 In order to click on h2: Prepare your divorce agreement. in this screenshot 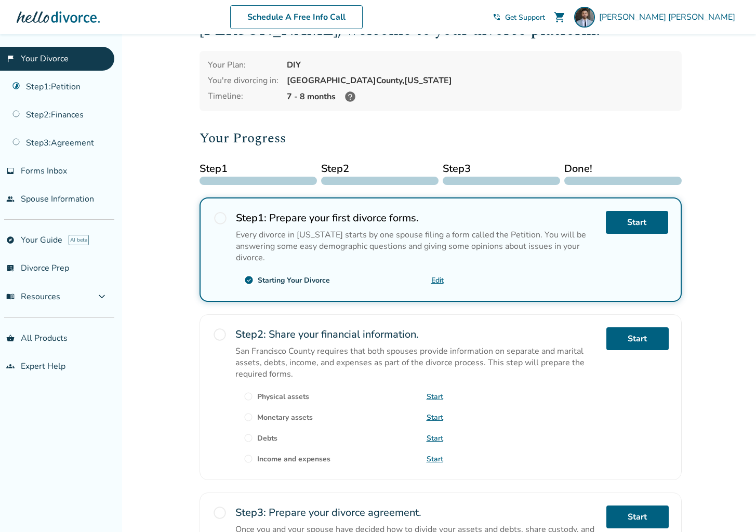, I will do `click(417, 512)`.